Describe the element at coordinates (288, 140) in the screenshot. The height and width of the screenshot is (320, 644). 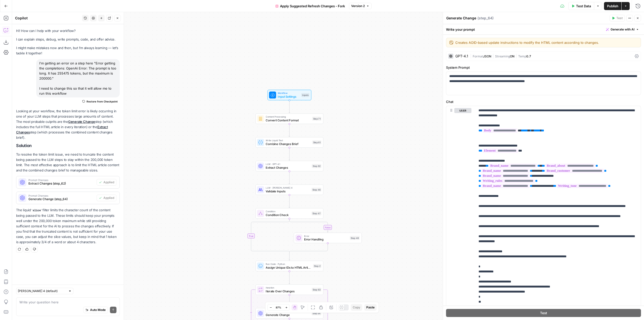
I see `span: Write Liquid Text` at that location.